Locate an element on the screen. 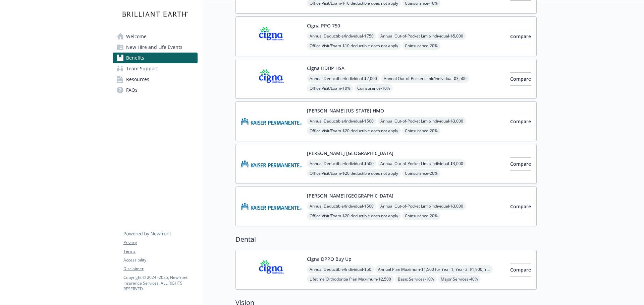 This screenshot has width=644, height=305. a: Team Support is located at coordinates (154, 69).